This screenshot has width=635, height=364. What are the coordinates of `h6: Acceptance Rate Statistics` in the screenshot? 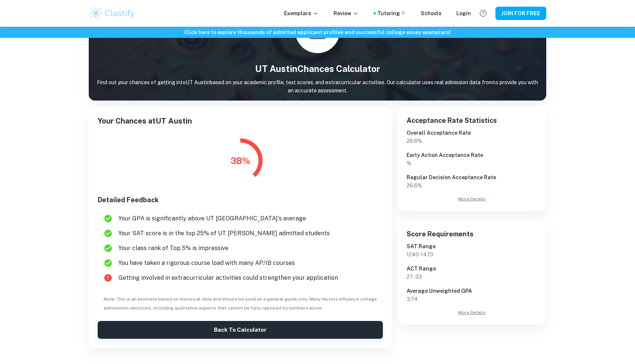 It's located at (472, 120).